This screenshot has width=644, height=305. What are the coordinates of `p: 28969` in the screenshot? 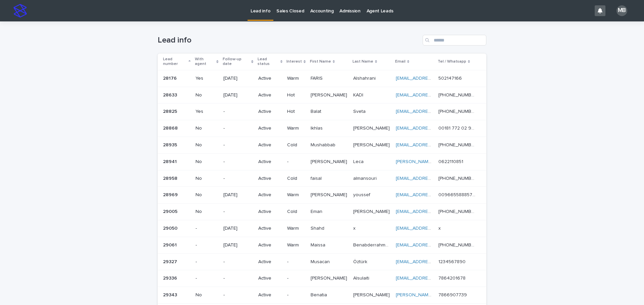 It's located at (171, 194).